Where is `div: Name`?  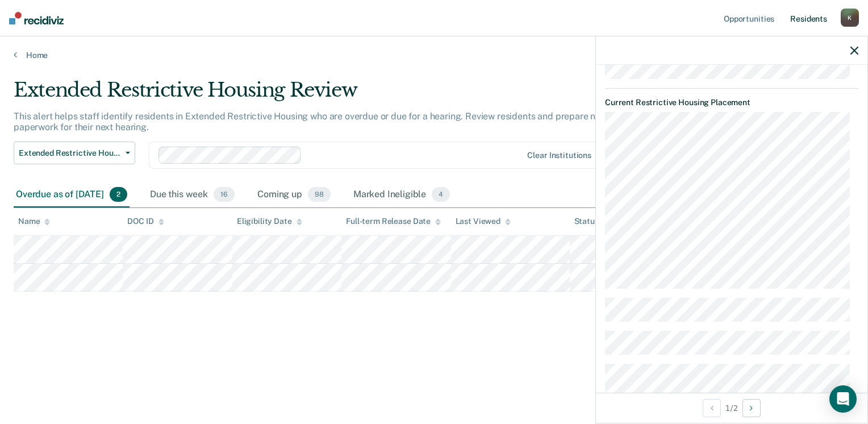 div: Name is located at coordinates (34, 221).